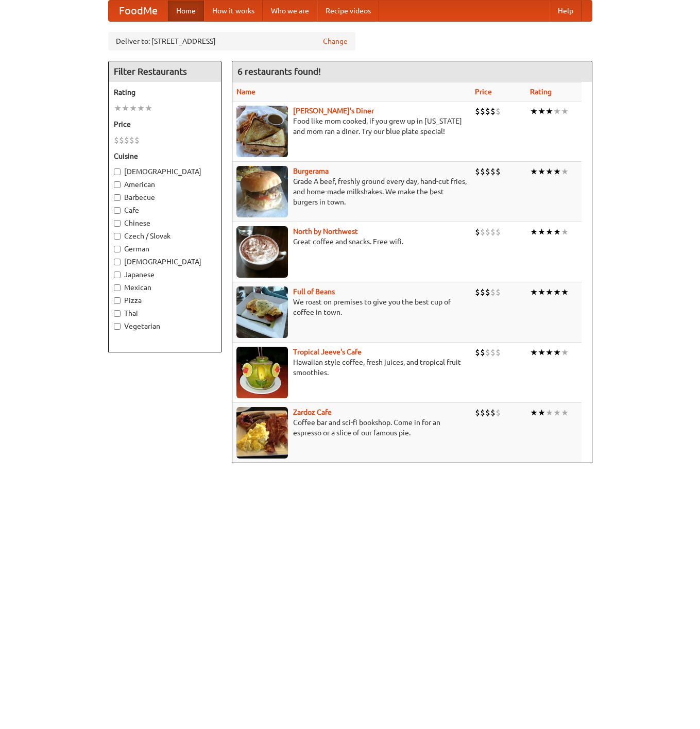 The width and height of the screenshot is (700, 729). I want to click on img: sallys.jpg, so click(262, 131).